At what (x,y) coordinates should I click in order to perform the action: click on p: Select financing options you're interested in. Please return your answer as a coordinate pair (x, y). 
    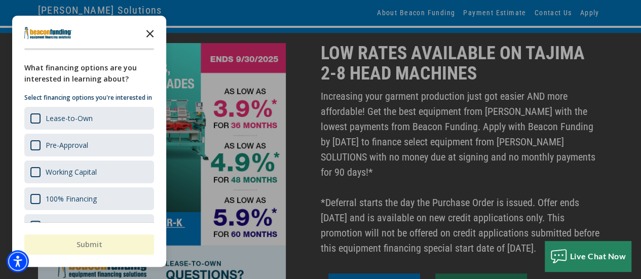
    Looking at the image, I should click on (89, 98).